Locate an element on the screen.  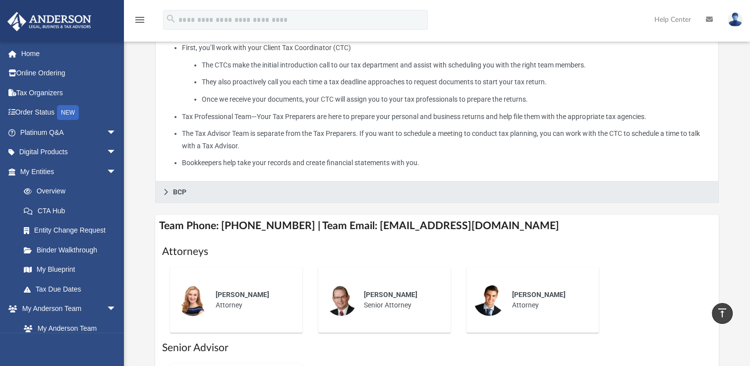
a: CTA Hub is located at coordinates (72, 211).